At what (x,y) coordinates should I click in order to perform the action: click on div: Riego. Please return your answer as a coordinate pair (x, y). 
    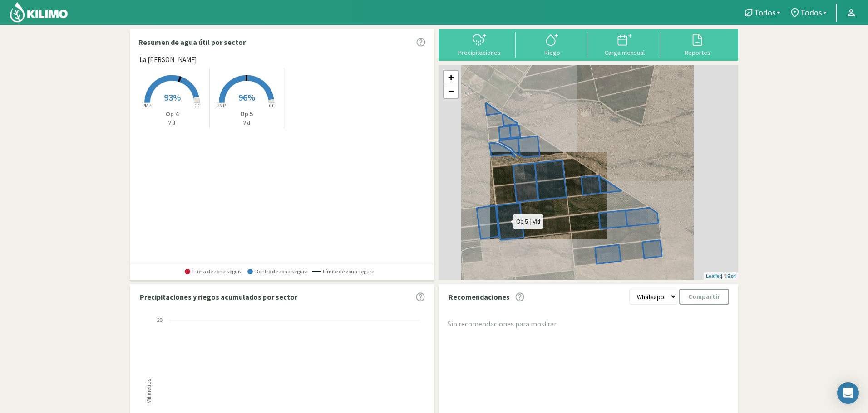
    Looking at the image, I should click on (552, 53).